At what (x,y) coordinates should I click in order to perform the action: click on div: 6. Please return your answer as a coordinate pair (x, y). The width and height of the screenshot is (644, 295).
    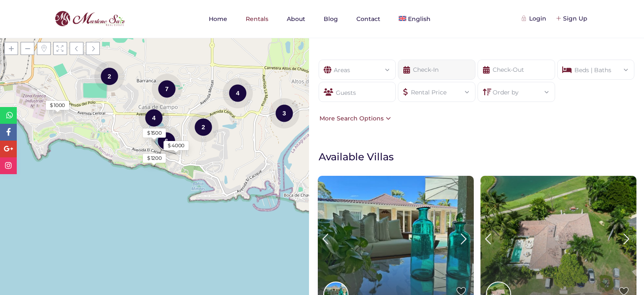
    Looking at the image, I should click on (167, 141).